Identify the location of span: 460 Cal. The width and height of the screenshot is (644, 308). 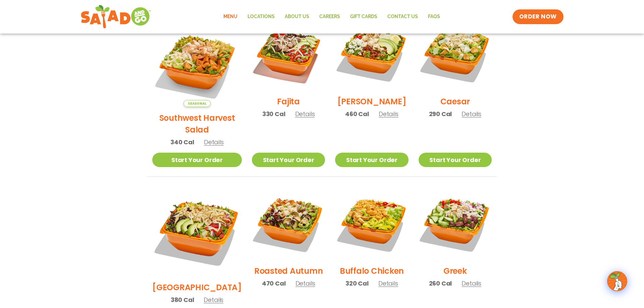
(357, 113).